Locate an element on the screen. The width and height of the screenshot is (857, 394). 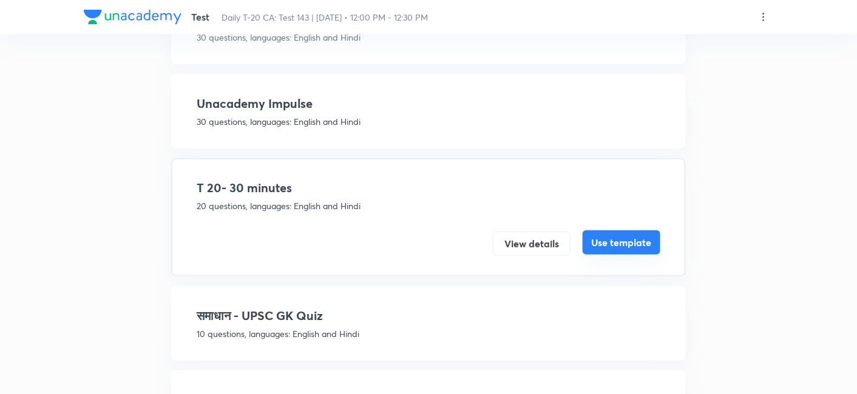
h4: समाधान - UPSC GK Quiz is located at coordinates (428, 316).